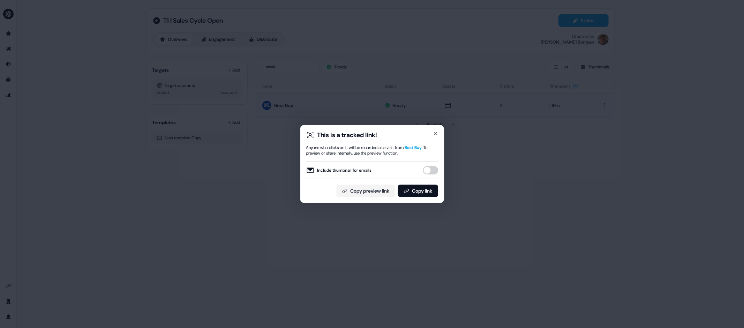 The image size is (744, 328). What do you see at coordinates (339, 170) in the screenshot?
I see `label: Include thumbnail for emails` at bounding box center [339, 170].